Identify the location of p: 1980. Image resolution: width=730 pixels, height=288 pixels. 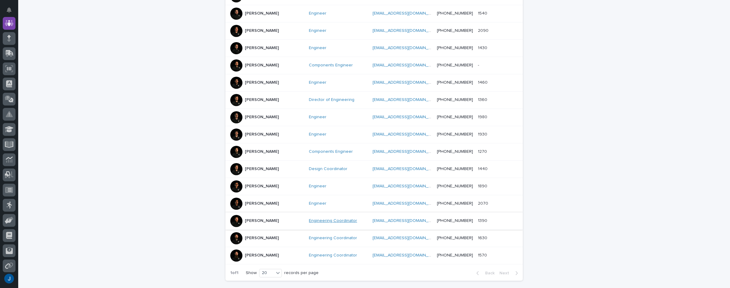
(483, 117).